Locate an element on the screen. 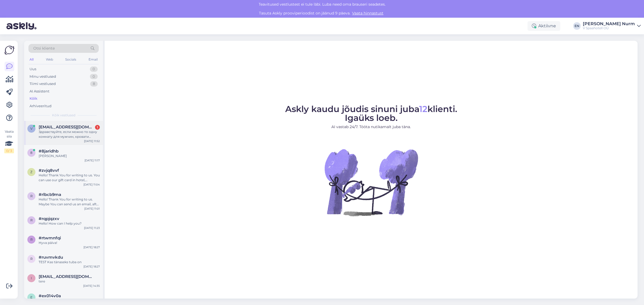  span: v is located at coordinates (31, 128).